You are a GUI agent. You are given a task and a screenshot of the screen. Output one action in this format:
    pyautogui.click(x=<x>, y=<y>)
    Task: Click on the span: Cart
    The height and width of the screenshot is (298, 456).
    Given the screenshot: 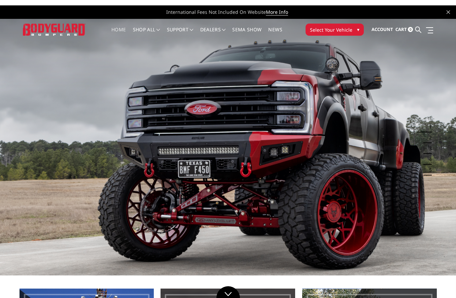 What is the action you would take?
    pyautogui.click(x=401, y=29)
    